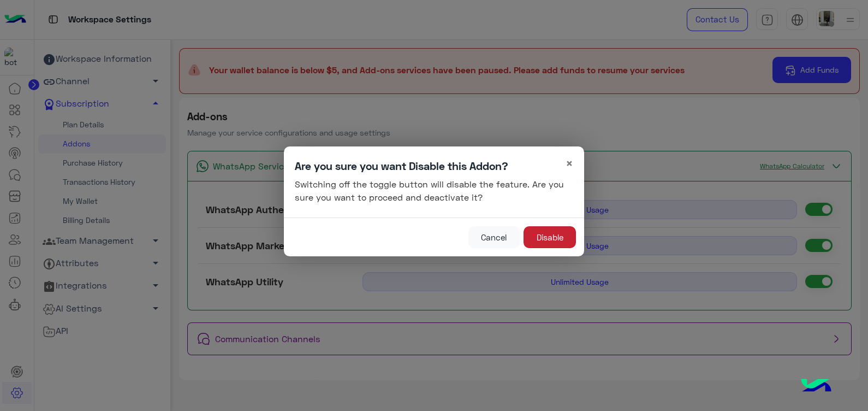 The width and height of the screenshot is (868, 411). Describe the element at coordinates (817, 386) in the screenshot. I see `img: hulul-logo.png` at that location.